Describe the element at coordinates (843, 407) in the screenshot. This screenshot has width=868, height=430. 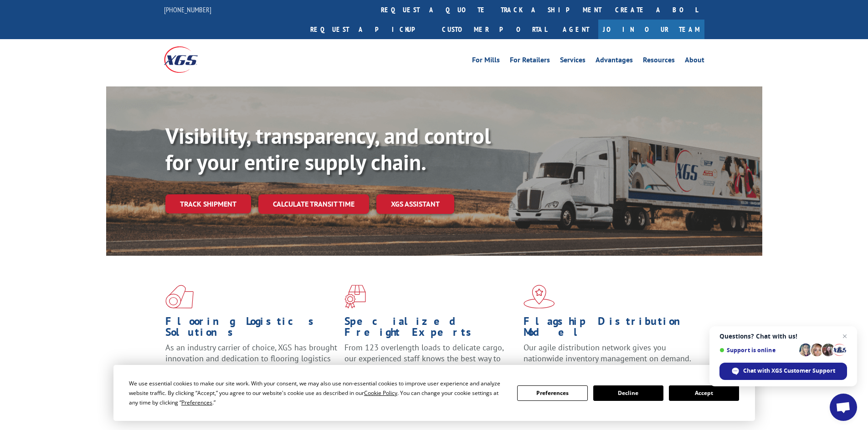
I see `a: Open chat` at that location.